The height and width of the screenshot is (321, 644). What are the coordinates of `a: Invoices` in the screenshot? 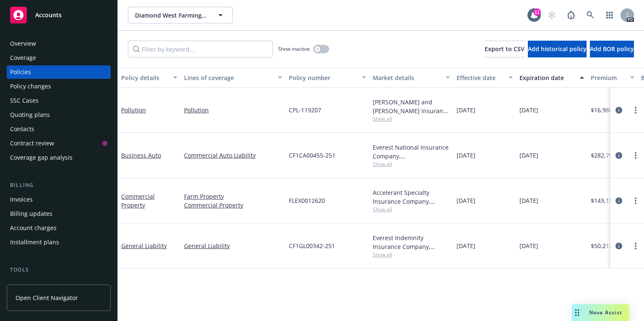 It's located at (59, 200).